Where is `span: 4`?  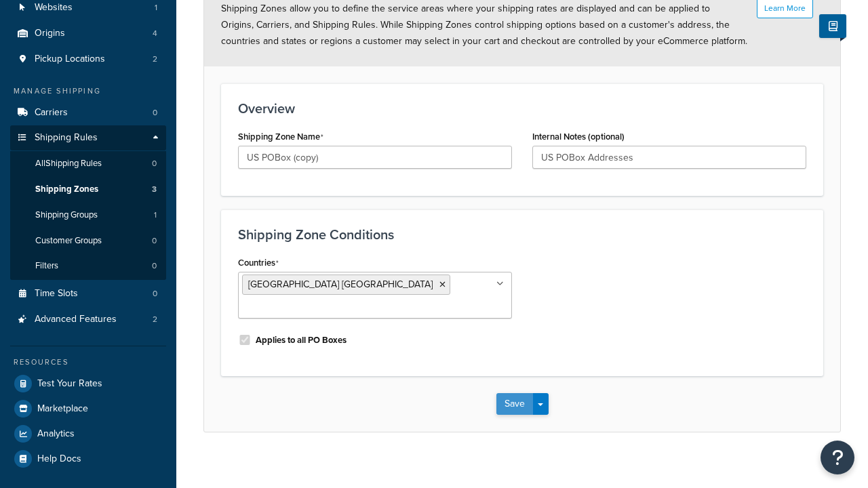
span: 4 is located at coordinates (155, 34).